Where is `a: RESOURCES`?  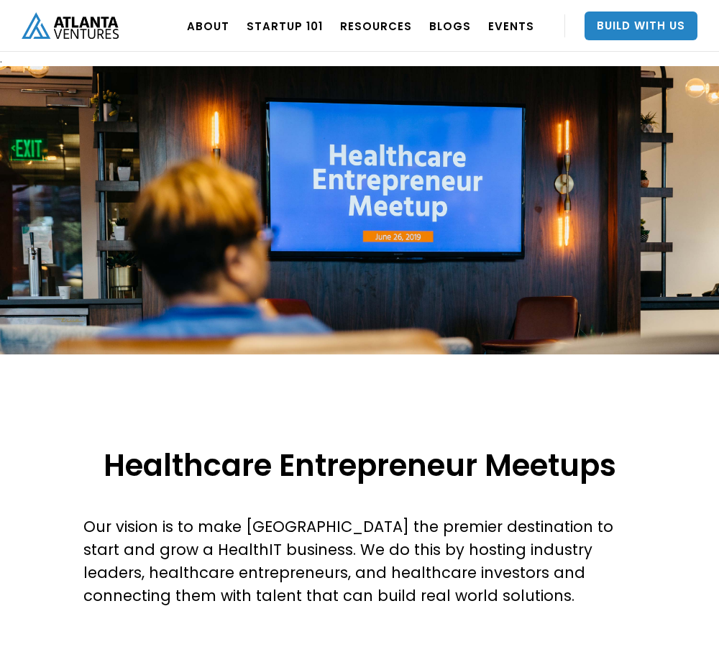 a: RESOURCES is located at coordinates (376, 26).